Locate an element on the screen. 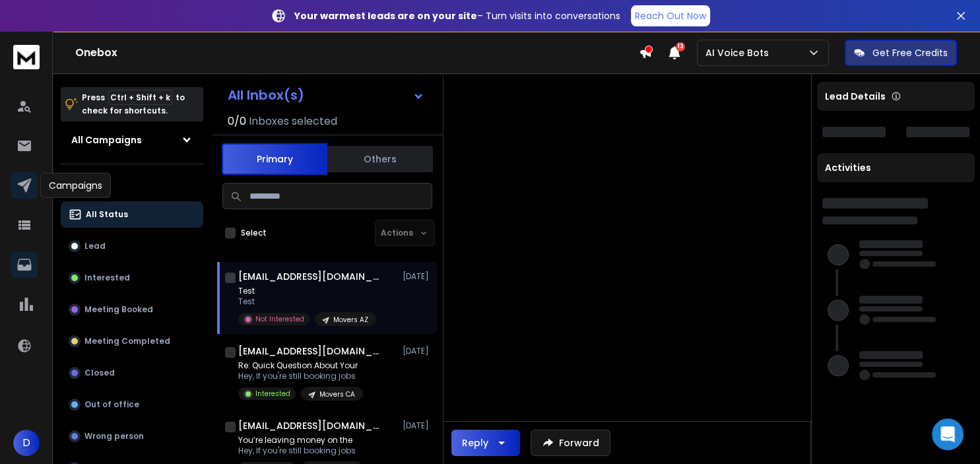  span: 0 / 0 is located at coordinates (237, 121).